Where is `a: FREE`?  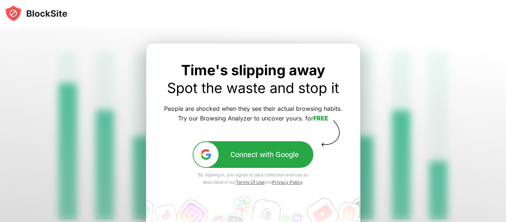 a: FREE is located at coordinates (321, 118).